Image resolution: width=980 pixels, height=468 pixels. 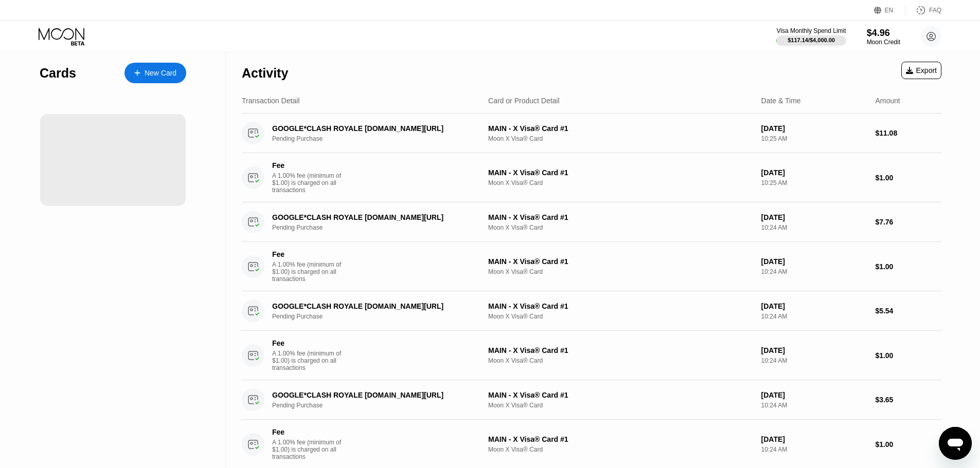 I want to click on div: Moon Credit, so click(x=883, y=42).